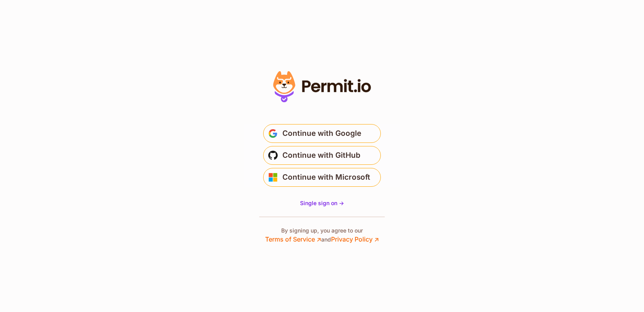  Describe the element at coordinates (321, 155) in the screenshot. I see `span: Continue with GitHub` at that location.